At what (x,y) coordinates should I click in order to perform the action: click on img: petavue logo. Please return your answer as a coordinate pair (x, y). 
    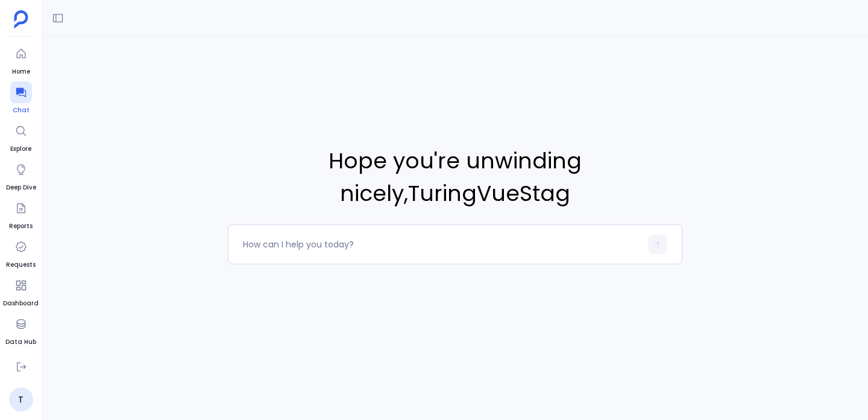
    Looking at the image, I should click on (21, 19).